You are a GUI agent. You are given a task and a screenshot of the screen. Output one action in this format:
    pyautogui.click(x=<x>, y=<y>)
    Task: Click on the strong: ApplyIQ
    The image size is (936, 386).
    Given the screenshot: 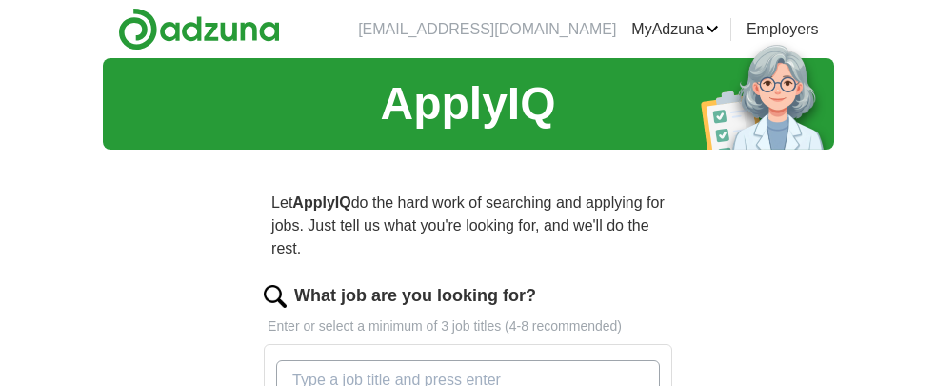 What is the action you would take?
    pyautogui.click(x=321, y=202)
    